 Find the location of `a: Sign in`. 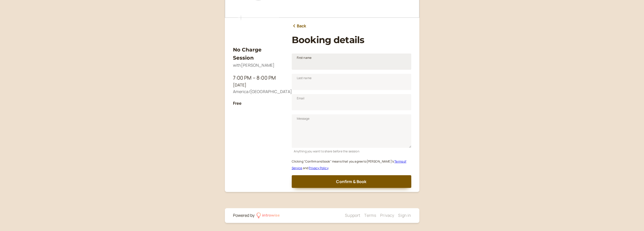

a: Sign in is located at coordinates (405, 215).